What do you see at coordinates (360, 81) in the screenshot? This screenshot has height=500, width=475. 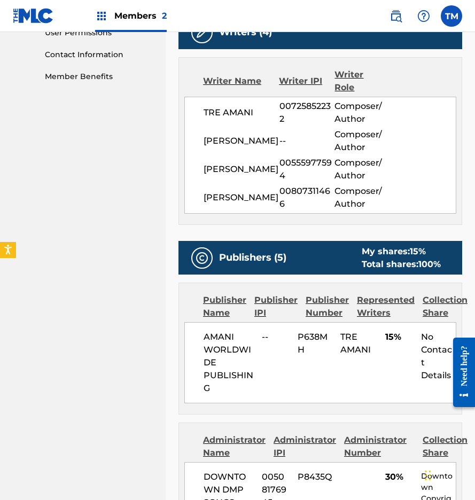 I see `div: Writer Role` at bounding box center [360, 81].